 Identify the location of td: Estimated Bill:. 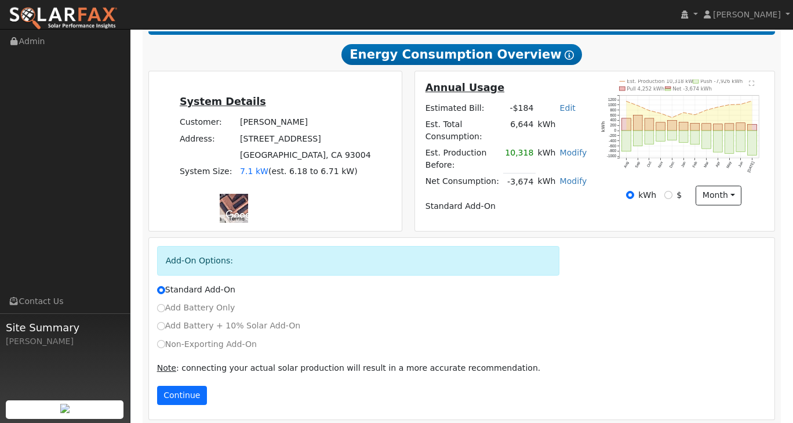
(463, 108).